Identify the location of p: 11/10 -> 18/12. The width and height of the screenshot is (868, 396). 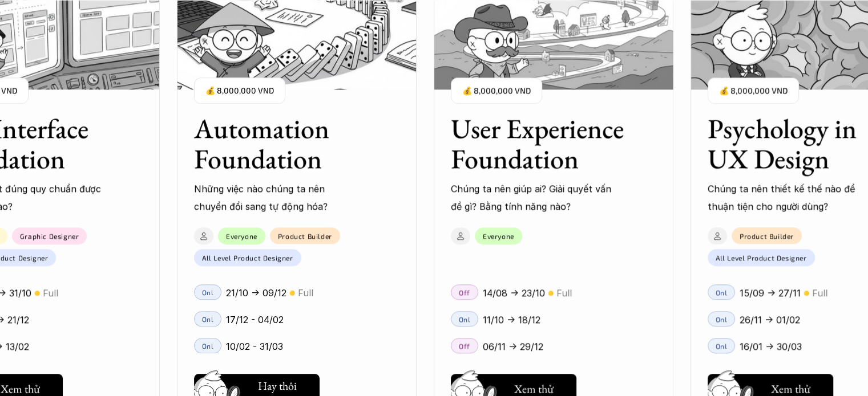
(511, 320).